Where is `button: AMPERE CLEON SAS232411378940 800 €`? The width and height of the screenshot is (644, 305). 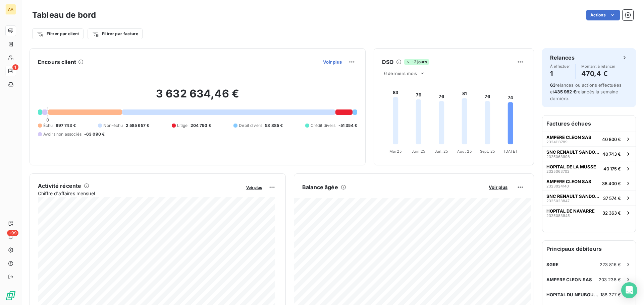
button: AMPERE CLEON SAS232411378940 800 € is located at coordinates (589, 139).